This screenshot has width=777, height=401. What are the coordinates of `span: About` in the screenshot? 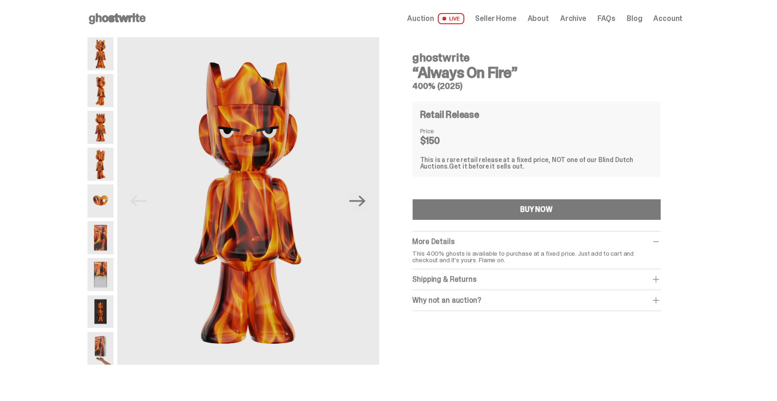 It's located at (538, 19).